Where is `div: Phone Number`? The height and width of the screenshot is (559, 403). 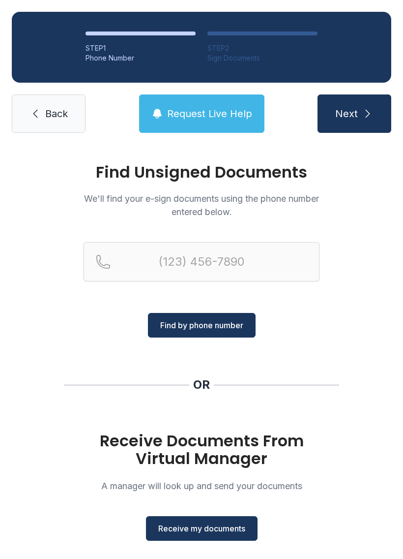 div: Phone Number is located at coordinates (141, 58).